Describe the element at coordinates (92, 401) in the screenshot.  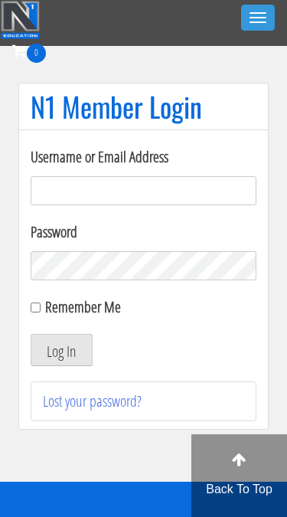
I see `a: Lost your password?` at that location.